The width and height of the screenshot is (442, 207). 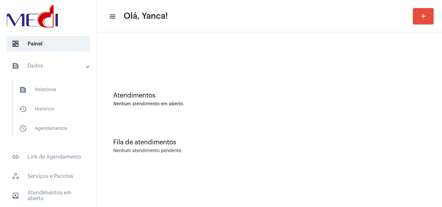 What do you see at coordinates (50, 111) in the screenshot?
I see `div: sidenav iconDados` at bounding box center [50, 111].